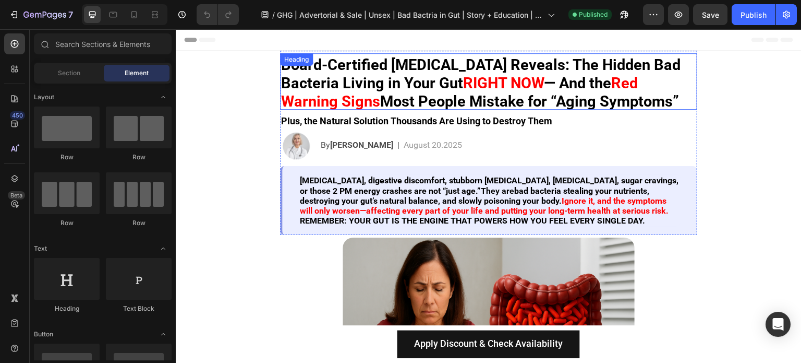 The height and width of the screenshot is (363, 801). I want to click on button: 7, so click(41, 15).